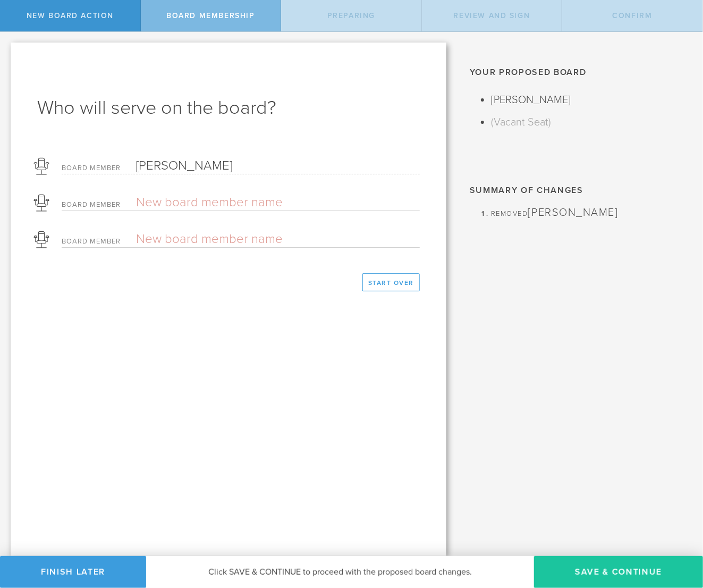 The image size is (703, 588). What do you see at coordinates (633, 15) in the screenshot?
I see `span: Confirm` at bounding box center [633, 15].